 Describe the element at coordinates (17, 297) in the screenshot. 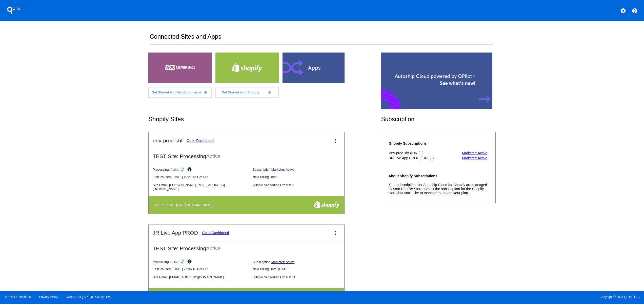

I see `a: Terms & Conditions` at that location.